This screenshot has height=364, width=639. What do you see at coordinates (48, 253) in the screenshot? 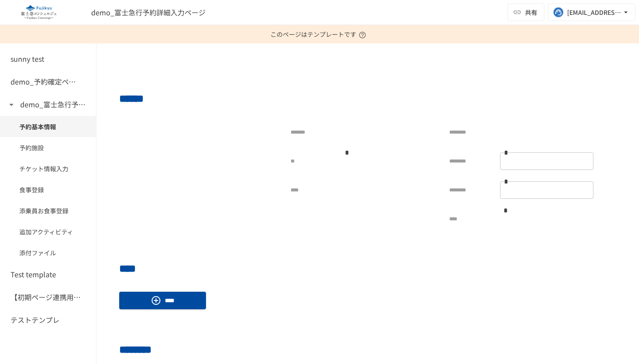
I see `span: 添付ファイル` at bounding box center [48, 253].